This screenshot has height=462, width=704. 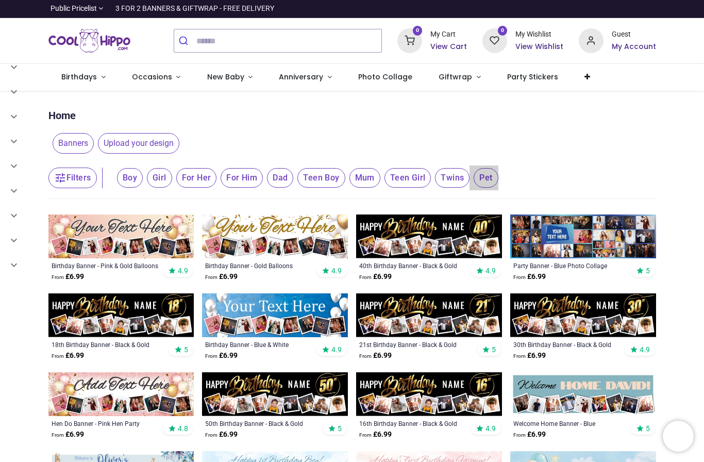 What do you see at coordinates (569, 344) in the screenshot?
I see `a: 30th Birthday Banner - Black & Gold` at bounding box center [569, 344].